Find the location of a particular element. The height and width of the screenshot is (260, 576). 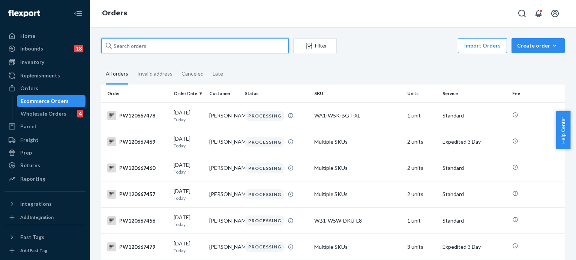

th: Service is located at coordinates (474, 94).